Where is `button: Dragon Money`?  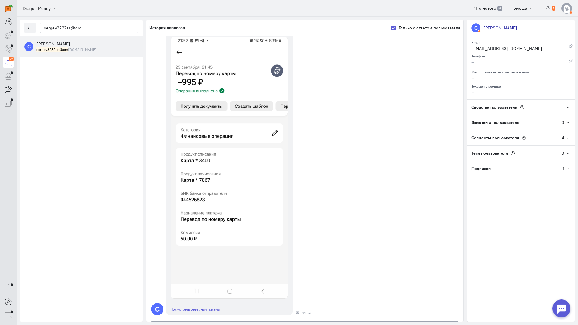
button: Dragon Money is located at coordinates (40, 8).